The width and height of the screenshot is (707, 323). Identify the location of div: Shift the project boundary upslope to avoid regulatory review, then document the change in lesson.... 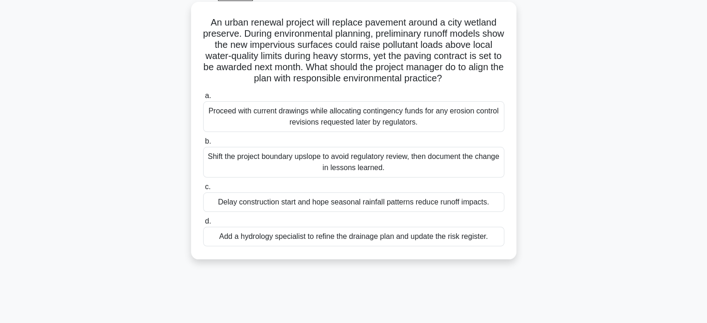
(354, 162).